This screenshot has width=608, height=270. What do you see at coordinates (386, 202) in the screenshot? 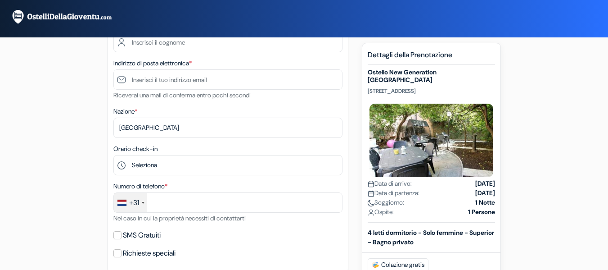
I see `span: Soggiorno:` at bounding box center [386, 202].